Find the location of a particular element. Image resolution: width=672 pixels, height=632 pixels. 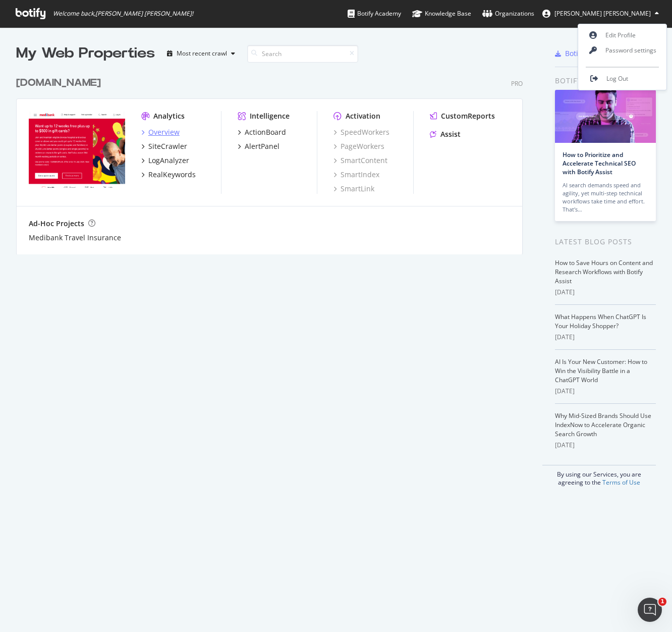

span: Log Out is located at coordinates (617, 78).